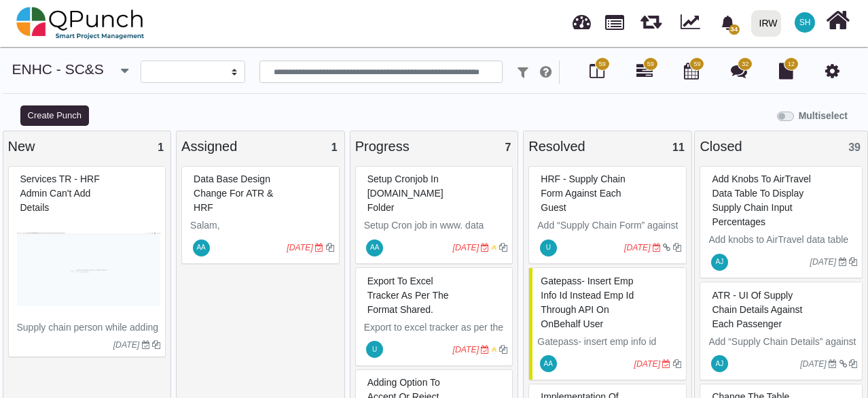  What do you see at coordinates (786, 71) in the screenshot?
I see `i: Document Library` at bounding box center [786, 71].